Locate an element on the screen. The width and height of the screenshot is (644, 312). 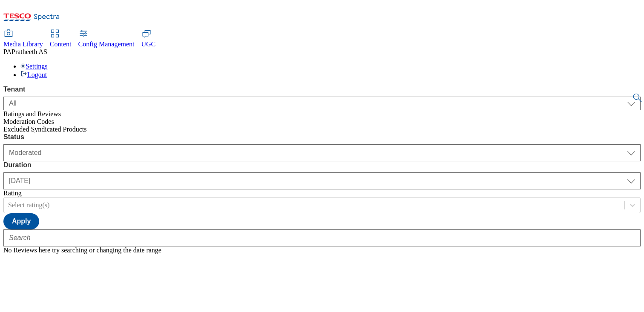
span: Excluded Syndicated Products is located at coordinates (45, 129).